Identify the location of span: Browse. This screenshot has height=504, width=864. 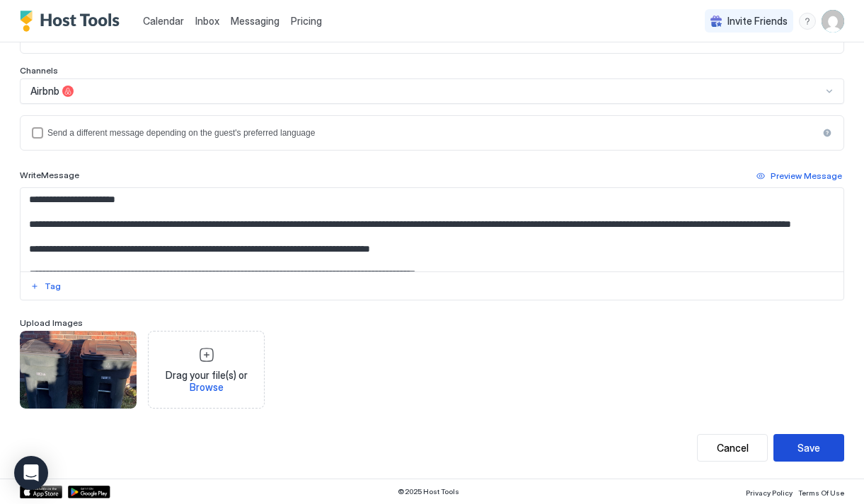
(206, 387).